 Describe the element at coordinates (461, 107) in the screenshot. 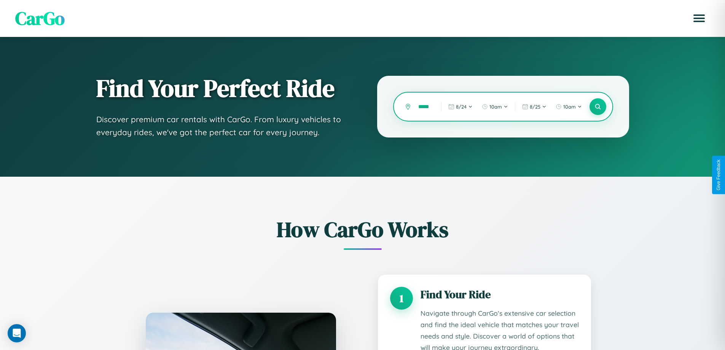

I see `span: 8 / 24` at that location.